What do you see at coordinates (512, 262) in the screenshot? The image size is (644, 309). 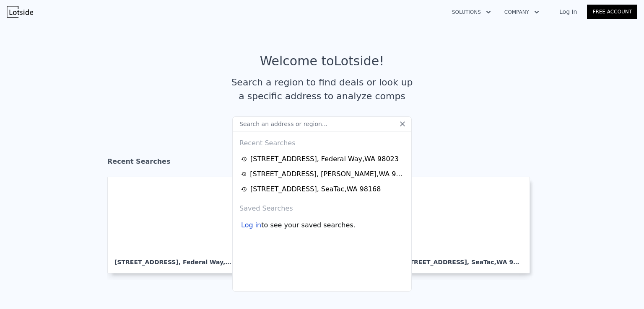 I see `span: , WA 98168` at bounding box center [512, 262].